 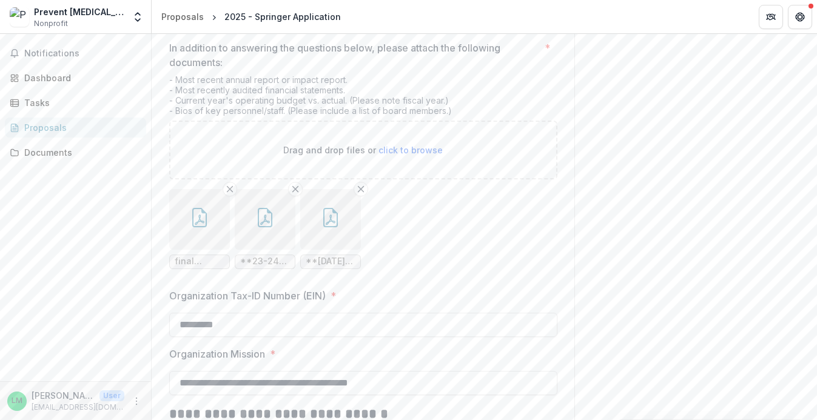 I want to click on div: Dashboard, so click(x=80, y=78).